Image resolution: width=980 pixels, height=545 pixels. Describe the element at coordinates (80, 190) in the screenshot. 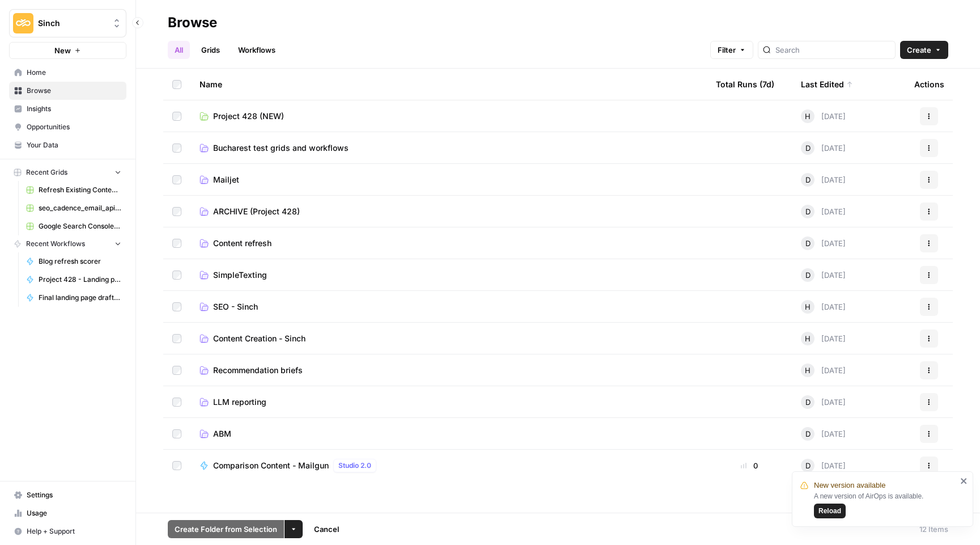

I see `span: Refresh Existing Content (1)` at that location.